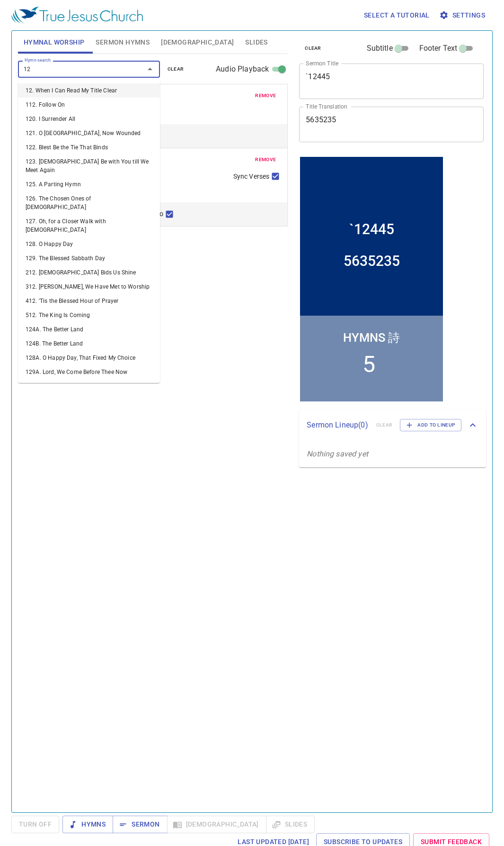  What do you see at coordinates (463, 15) in the screenshot?
I see `button: Settings` at bounding box center [463, 15].